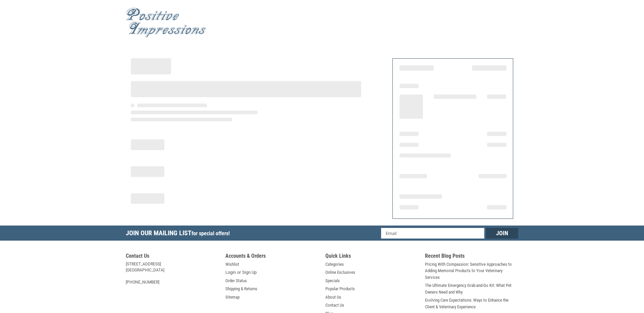 This screenshot has width=644, height=313. I want to click on a: Categories, so click(334, 264).